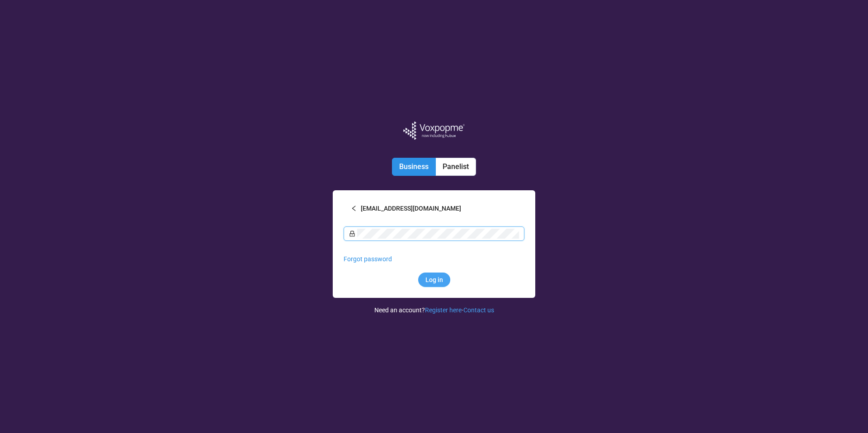  What do you see at coordinates (434, 306) in the screenshot?
I see `div: Need an account? ·` at bounding box center [434, 306].